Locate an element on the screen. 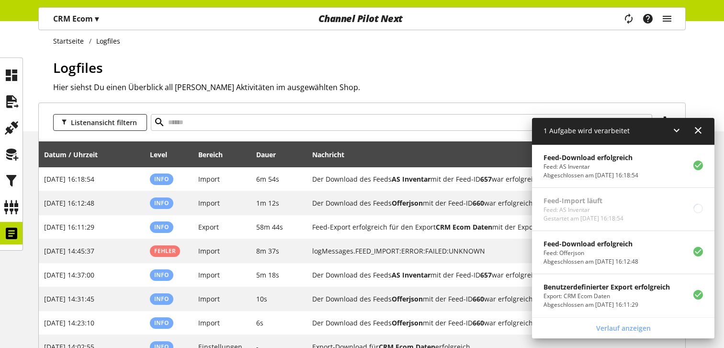 The width and height of the screenshot is (724, 348). span: 58m 44s is located at coordinates (270, 227).